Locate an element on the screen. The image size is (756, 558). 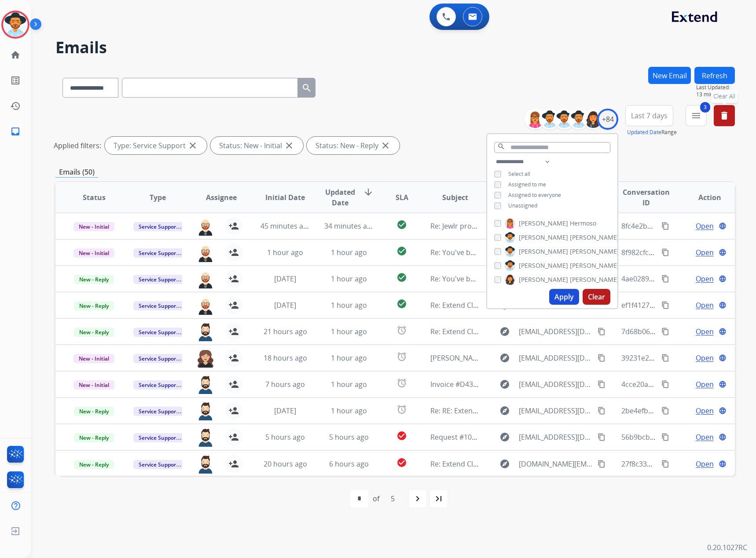
mat-icon: home is located at coordinates (15, 55).